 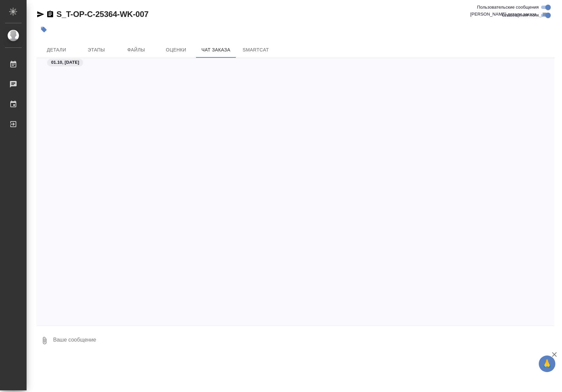 What do you see at coordinates (508, 8) in the screenshot?
I see `span: Пользовательские сообщения` at bounding box center [508, 8].